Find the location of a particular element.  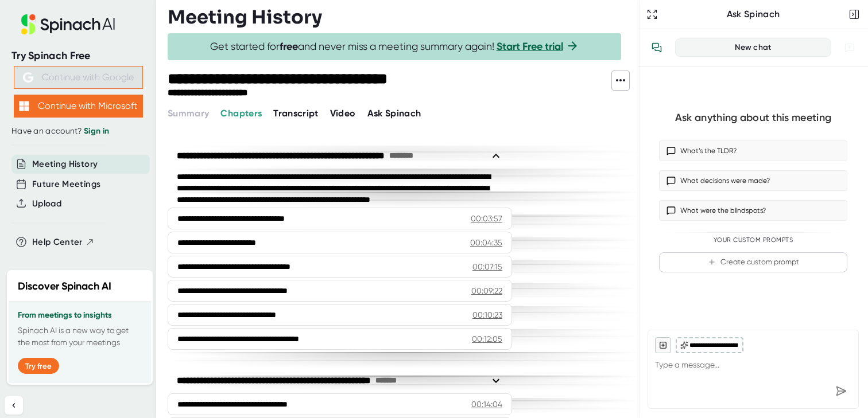

h2: Discover Spinach AI is located at coordinates (64, 287).